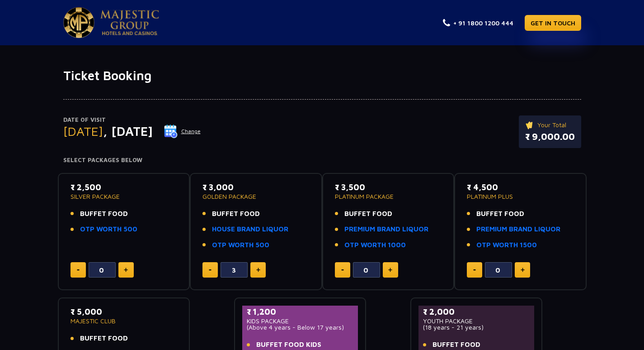 The height and width of the screenshot is (350, 644). What do you see at coordinates (124, 187) in the screenshot?
I see `p: ₹ 2,500` at bounding box center [124, 187].